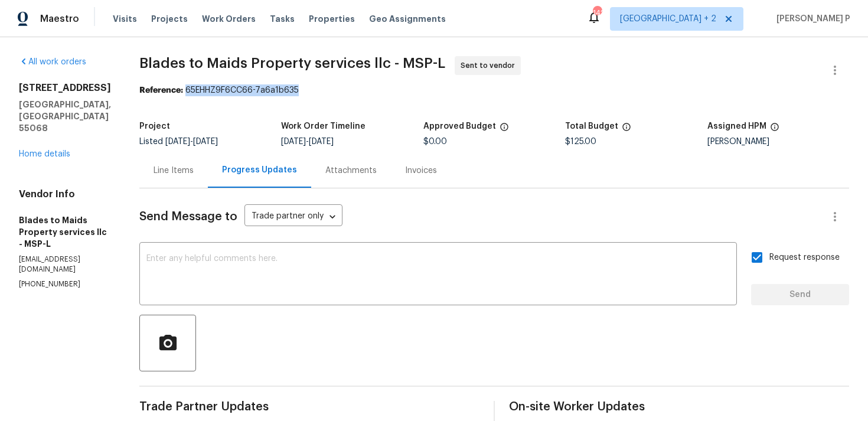 The width and height of the screenshot is (868, 421). Describe the element at coordinates (161, 90) in the screenshot. I see `b: Reference:` at that location.